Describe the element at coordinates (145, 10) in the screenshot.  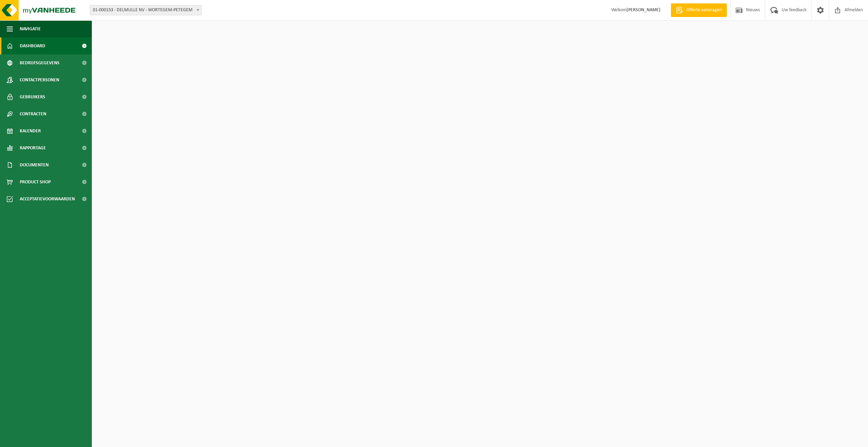
I see `span: 01-000153 - DELMULLE NV - WORTEGEM-PETEGEM` at that location.